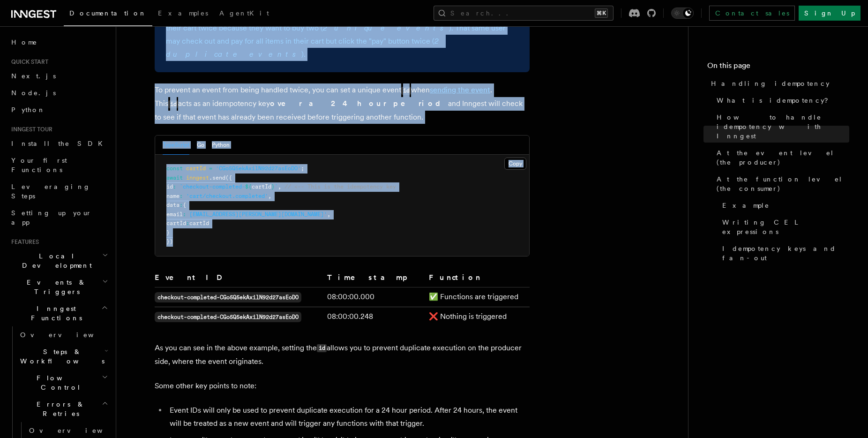 The image size is (868, 438). Describe the element at coordinates (173, 205) in the screenshot. I see `span: data` at that location.